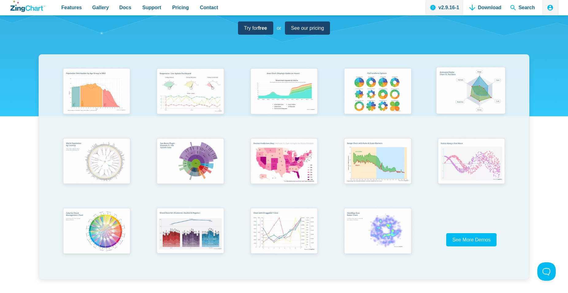 The image size is (568, 293). What do you see at coordinates (28, 6) in the screenshot?
I see `a: ZingChart Logo. Click to return to the homepage` at bounding box center [28, 6].